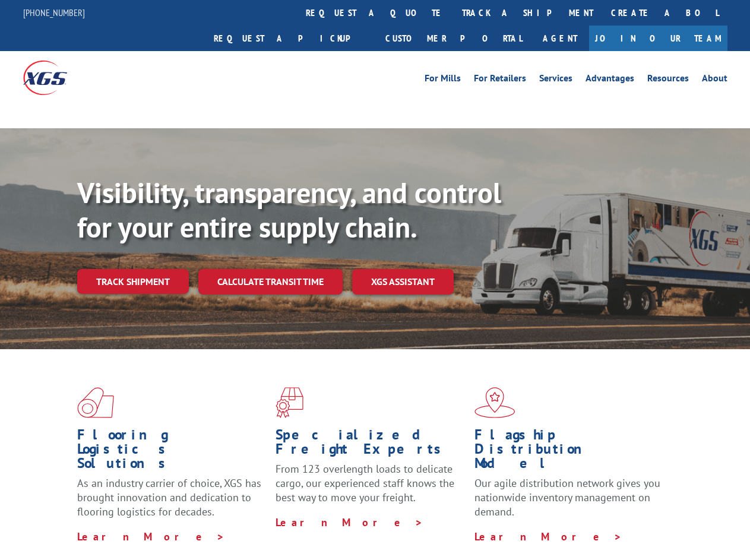 The height and width of the screenshot is (560, 750). I want to click on p: From 123 overlength loads to delicate cargo, our experienced staff knows the best way to move you..., so click(370, 488).